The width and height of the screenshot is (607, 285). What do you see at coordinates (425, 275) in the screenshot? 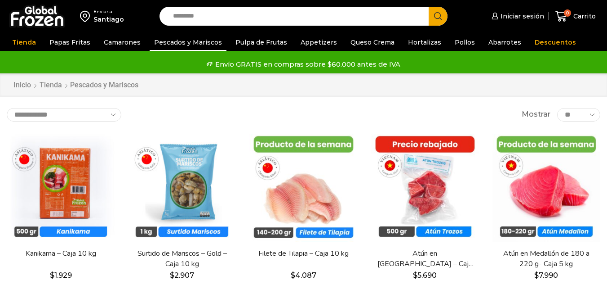
I see `bdi: 5.690` at bounding box center [425, 275].